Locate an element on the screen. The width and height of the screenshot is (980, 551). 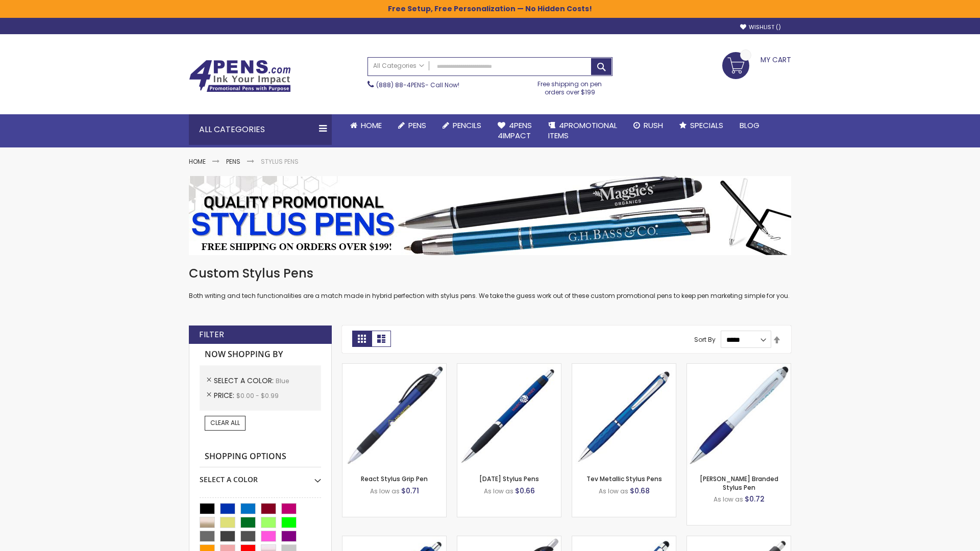
a: 4Pens4impact is located at coordinates (515, 130).